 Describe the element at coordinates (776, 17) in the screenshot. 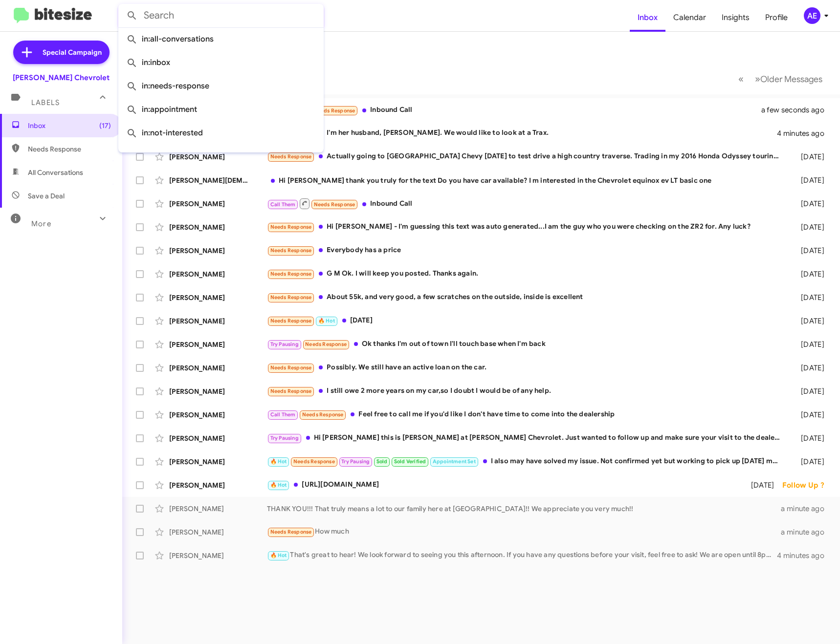

I see `a: Profile` at that location.